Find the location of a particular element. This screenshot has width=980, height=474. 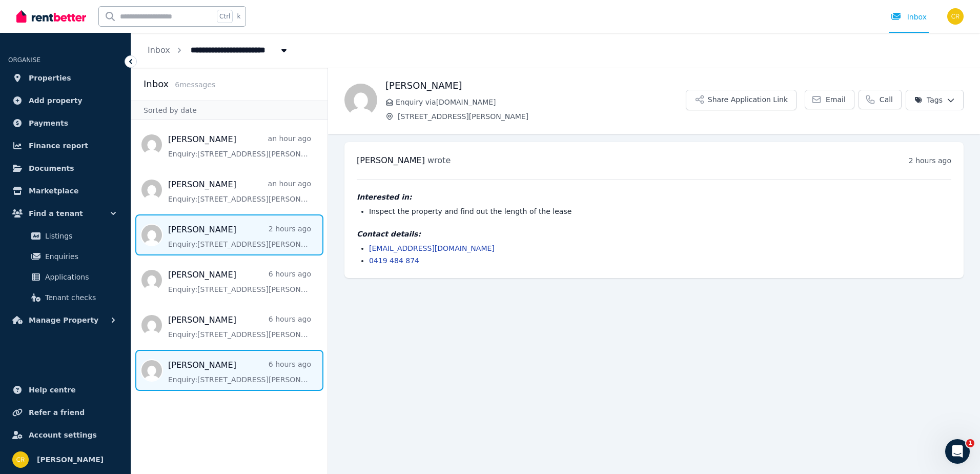

div: Sorted by date is located at coordinates (229, 110).